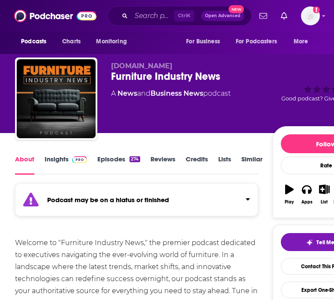 Image resolution: width=334 pixels, height=300 pixels. What do you see at coordinates (127, 93) in the screenshot?
I see `a: News` at bounding box center [127, 93].